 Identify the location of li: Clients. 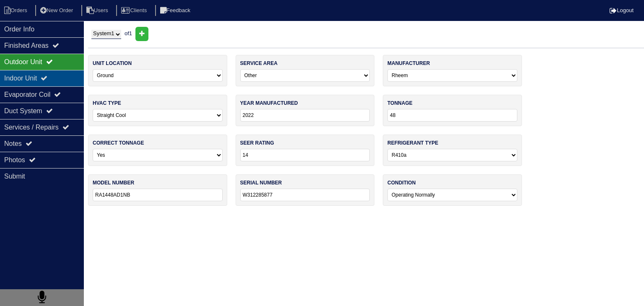
(134, 11).